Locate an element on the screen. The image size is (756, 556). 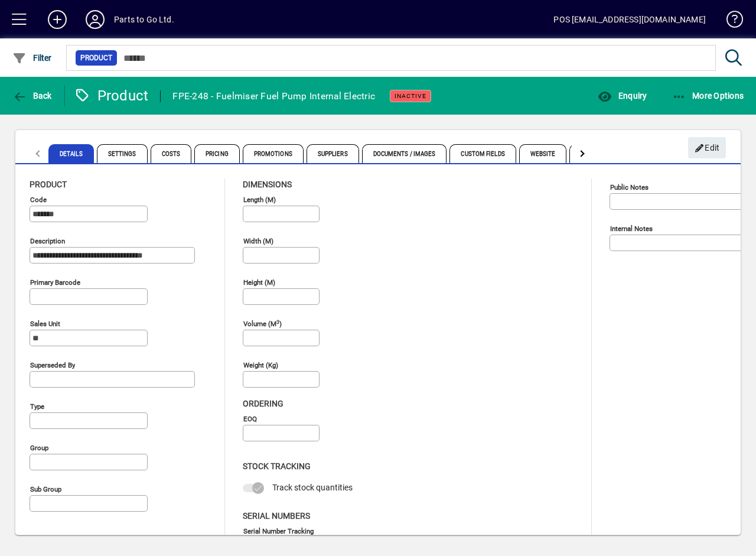
a: Knowledge Base is located at coordinates (729, 21).